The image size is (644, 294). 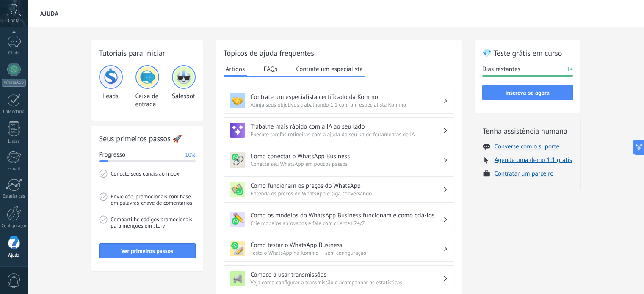 What do you see at coordinates (14, 21) in the screenshot?
I see `span: Conta` at bounding box center [14, 21].